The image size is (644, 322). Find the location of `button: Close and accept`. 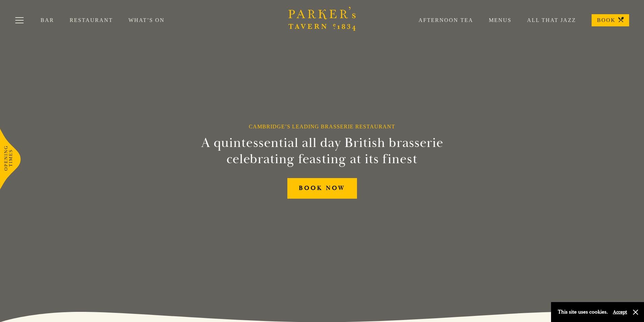

button: Close and accept is located at coordinates (636, 312).